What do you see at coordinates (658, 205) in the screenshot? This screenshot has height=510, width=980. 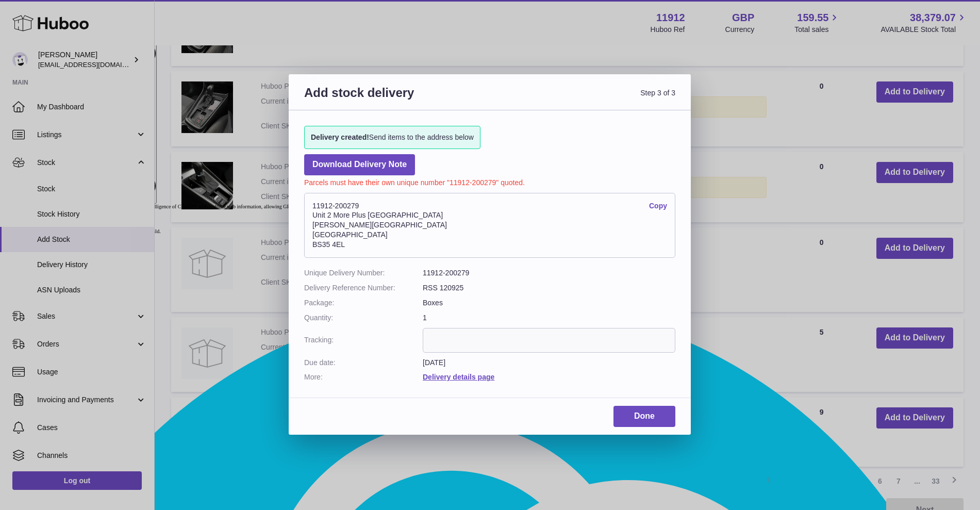 I see `a: Copy` at bounding box center [658, 205].